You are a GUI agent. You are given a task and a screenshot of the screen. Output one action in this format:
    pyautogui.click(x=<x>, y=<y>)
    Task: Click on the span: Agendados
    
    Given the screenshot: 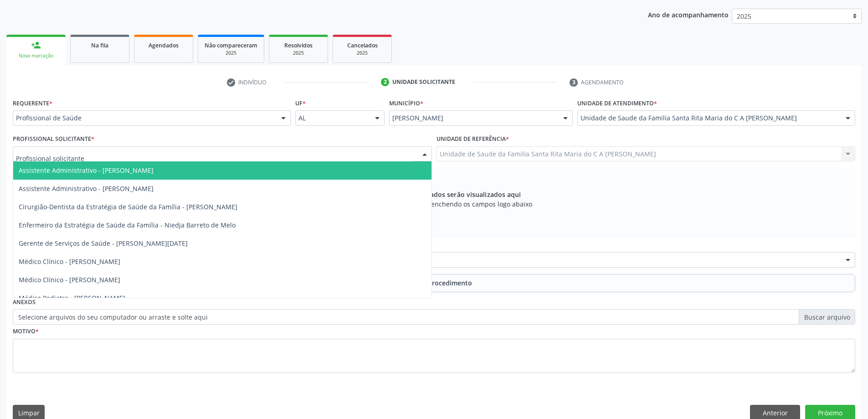 What is the action you would take?
    pyautogui.click(x=164, y=45)
    